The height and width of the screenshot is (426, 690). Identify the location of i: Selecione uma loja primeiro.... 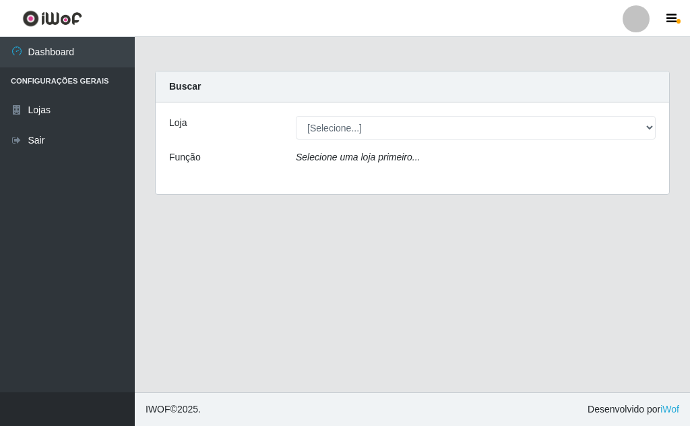
(358, 157).